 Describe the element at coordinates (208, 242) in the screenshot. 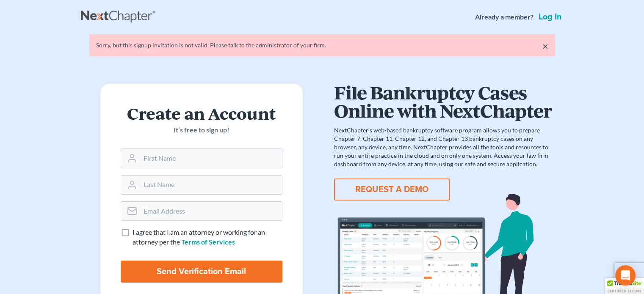

I see `a: Terms of Services` at that location.